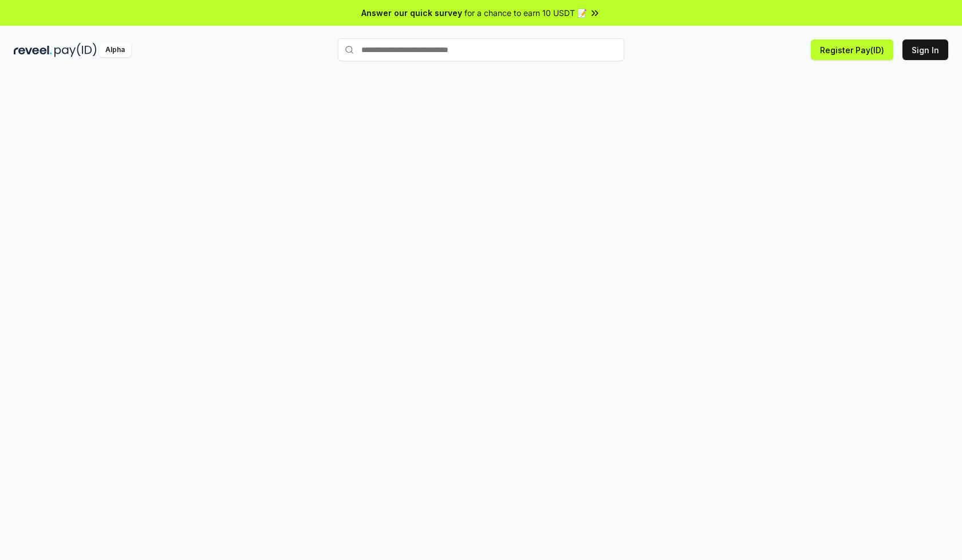  Describe the element at coordinates (926, 50) in the screenshot. I see `button: Sign In` at that location.